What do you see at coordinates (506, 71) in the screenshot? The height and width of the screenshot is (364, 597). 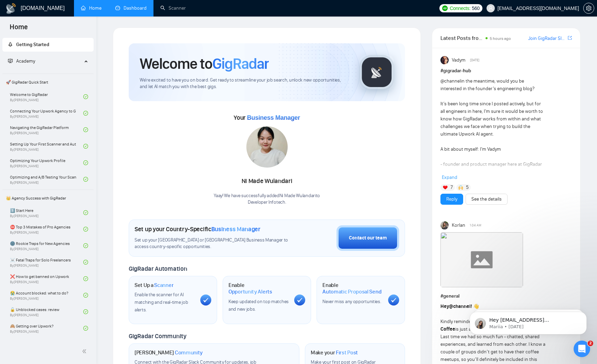 I see `h1: # gigradar-hub` at bounding box center [506, 71].